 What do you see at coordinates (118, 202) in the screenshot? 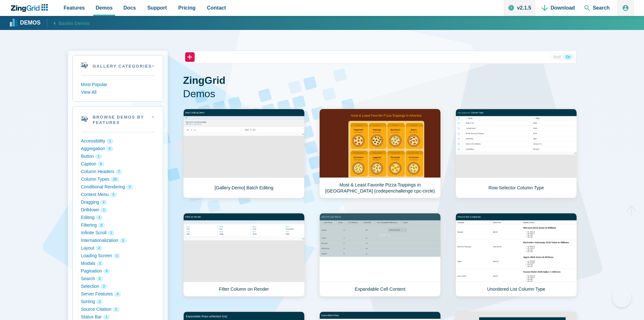
I see `button: Dragging 2` at bounding box center [118, 202].